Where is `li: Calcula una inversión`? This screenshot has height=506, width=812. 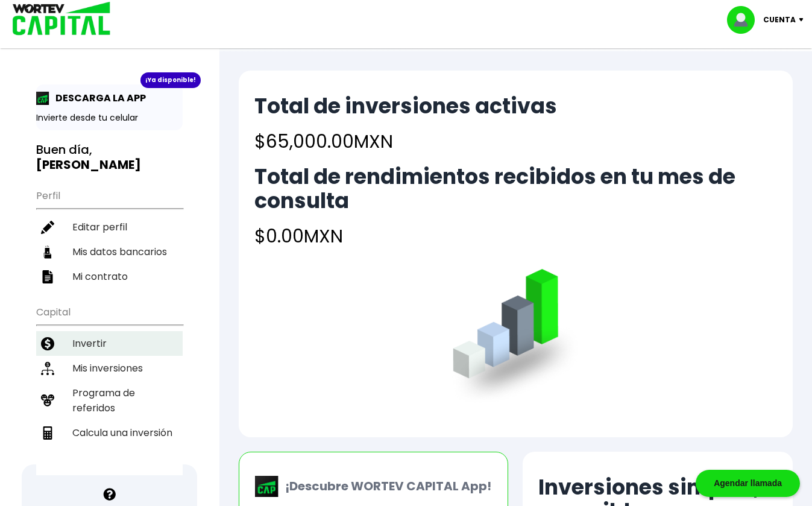 li: Calcula una inversión is located at coordinates (109, 433).